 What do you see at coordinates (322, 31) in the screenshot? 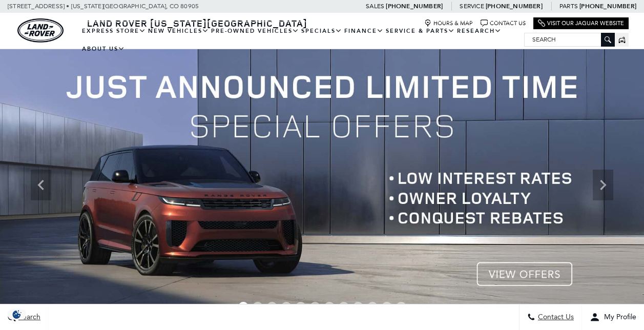
I see `a: Specials` at bounding box center [322, 31].